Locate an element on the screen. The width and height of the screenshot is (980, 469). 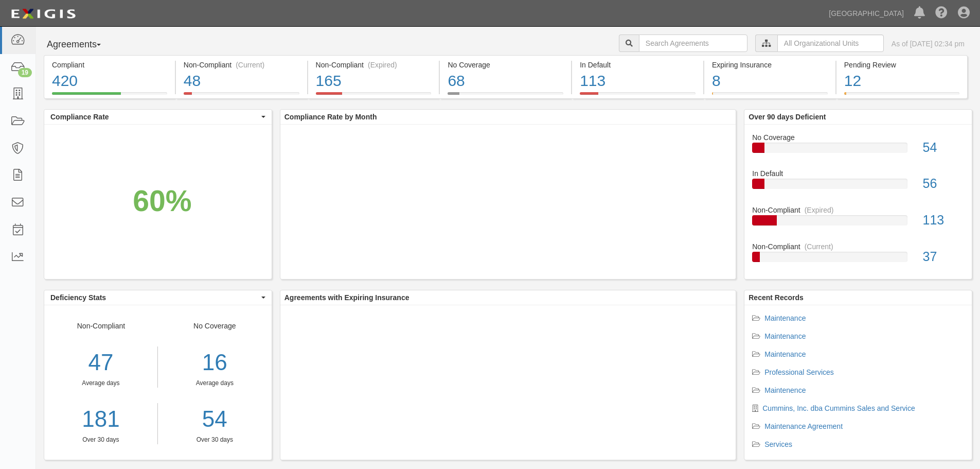
div: 19 is located at coordinates (25, 73).